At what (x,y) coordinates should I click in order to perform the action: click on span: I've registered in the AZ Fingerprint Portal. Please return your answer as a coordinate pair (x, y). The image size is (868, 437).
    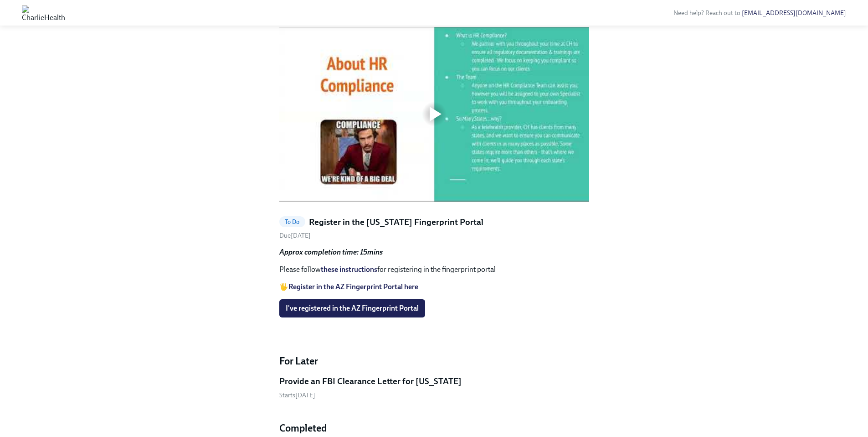
    Looking at the image, I should click on (353, 308).